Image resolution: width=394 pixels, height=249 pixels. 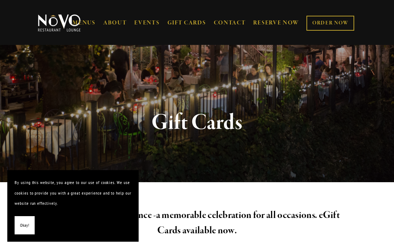 What do you see at coordinates (59, 23) in the screenshot?
I see `img: Novo Restaurant &amp; Lounge` at bounding box center [59, 23].